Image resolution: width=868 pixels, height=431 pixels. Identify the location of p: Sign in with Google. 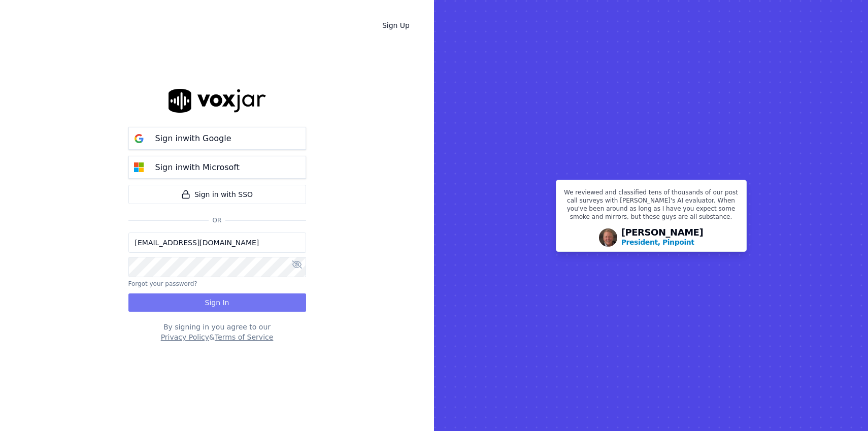
(194, 139).